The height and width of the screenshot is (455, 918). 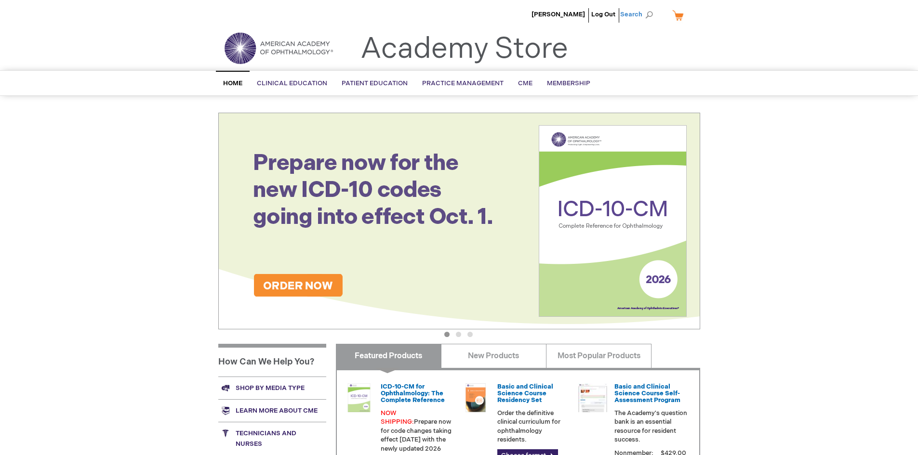 What do you see at coordinates (359, 398) in the screenshot?
I see `img: 0120008u_42.png` at bounding box center [359, 398].